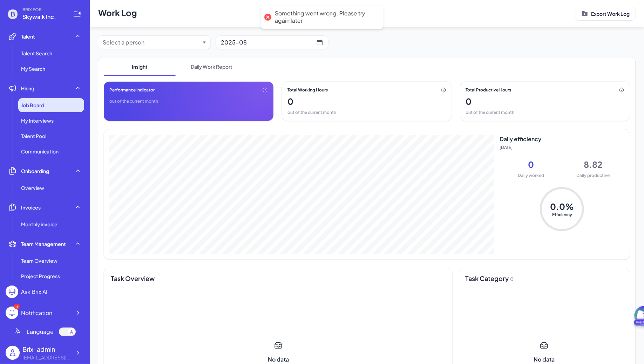  I want to click on span: Team Overview, so click(39, 260).